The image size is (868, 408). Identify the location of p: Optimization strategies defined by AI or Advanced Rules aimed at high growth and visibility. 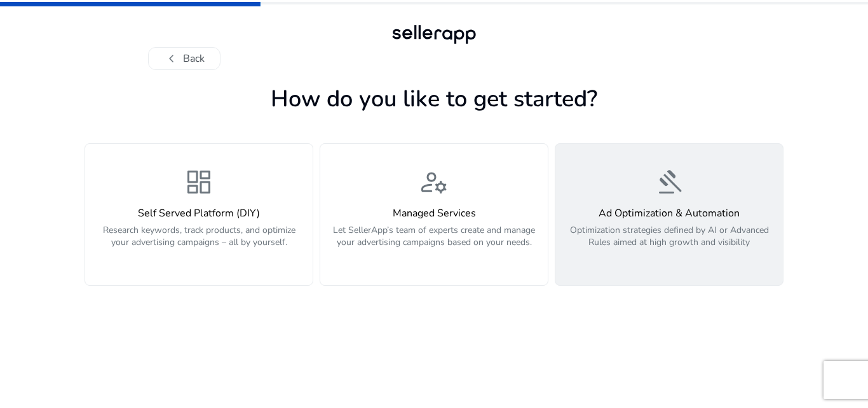
(669, 243).